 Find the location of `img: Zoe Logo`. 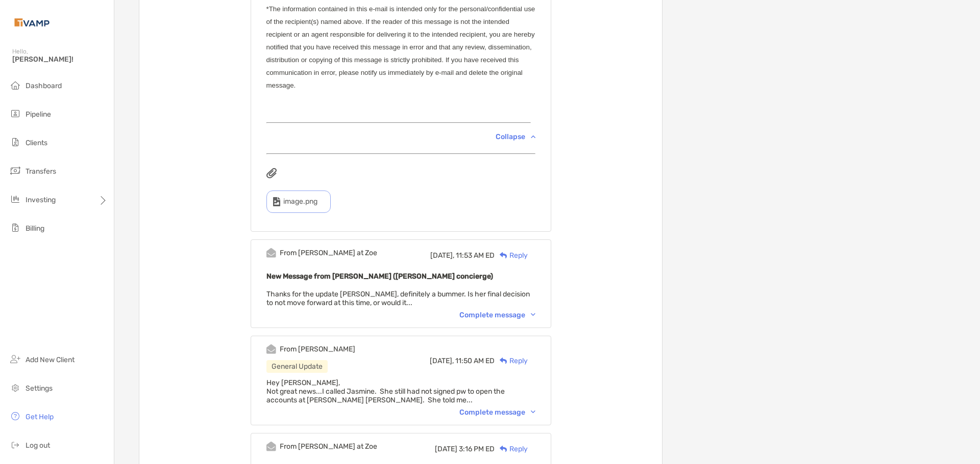

img: Zoe Logo is located at coordinates (32, 23).